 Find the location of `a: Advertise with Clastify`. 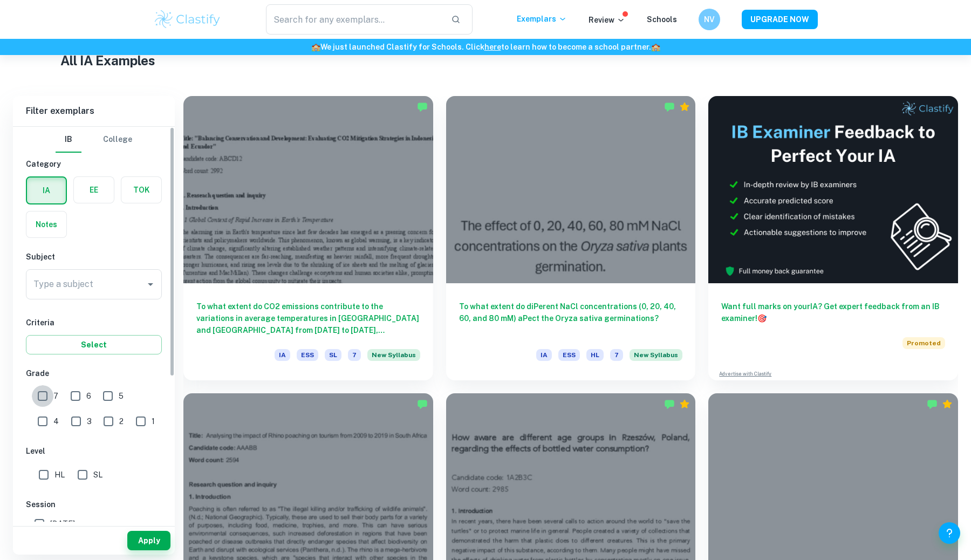

a: Advertise with Clastify is located at coordinates (745, 374).